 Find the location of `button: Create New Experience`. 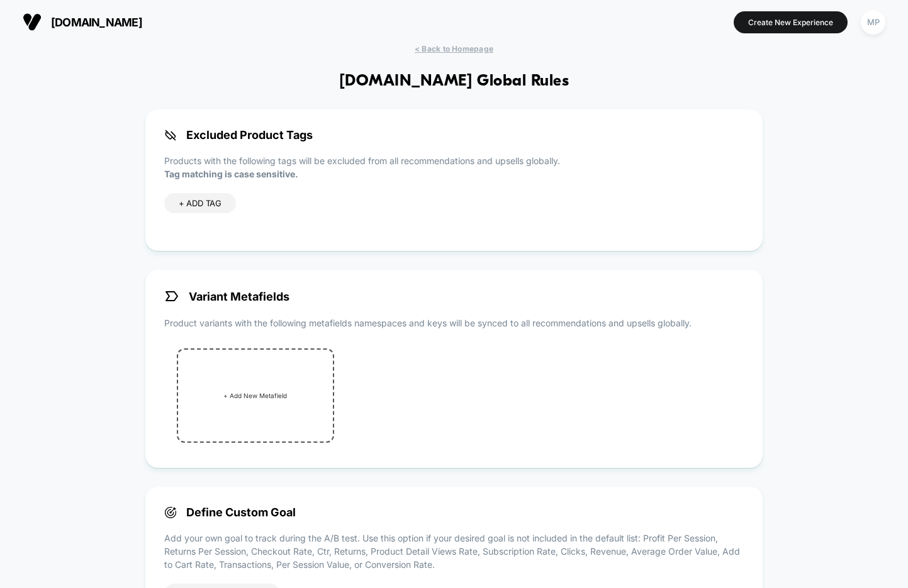

button: Create New Experience is located at coordinates (790, 22).